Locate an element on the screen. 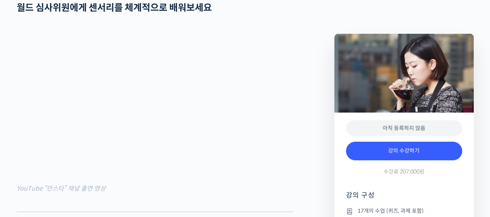  strong: 월드 심사위원에게 센서리를 체계적으로 배워보세요 is located at coordinates (114, 8).